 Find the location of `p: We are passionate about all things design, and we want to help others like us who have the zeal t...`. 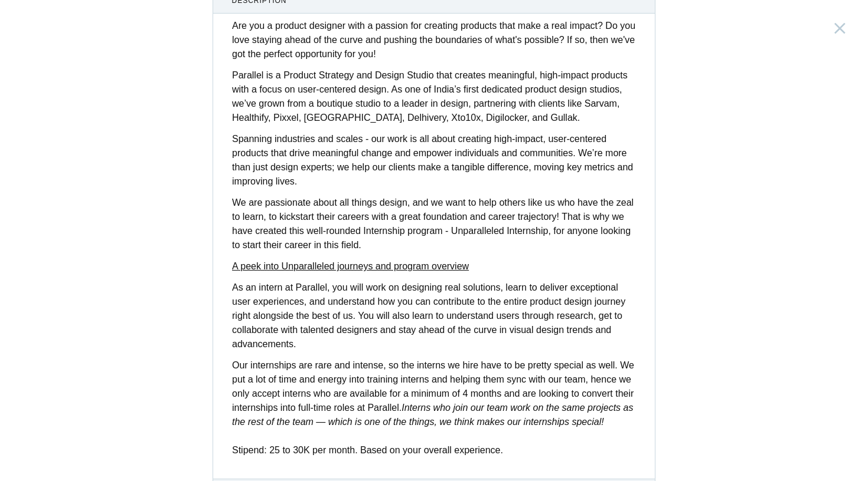

p: We are passionate about all things design, and we want to help others like us who have the zeal t... is located at coordinates (434, 224).